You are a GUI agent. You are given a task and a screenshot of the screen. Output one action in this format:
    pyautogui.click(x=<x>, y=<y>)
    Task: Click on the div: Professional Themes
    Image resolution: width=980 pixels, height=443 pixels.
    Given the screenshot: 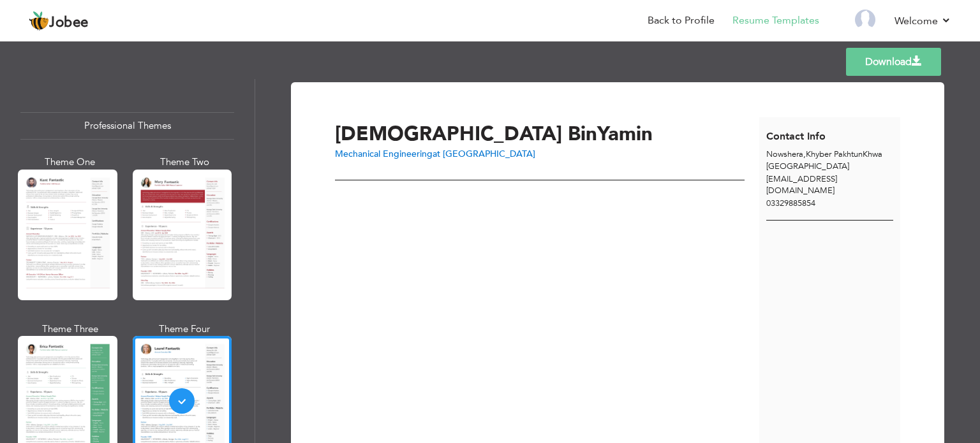 What is the action you would take?
    pyautogui.click(x=127, y=125)
    